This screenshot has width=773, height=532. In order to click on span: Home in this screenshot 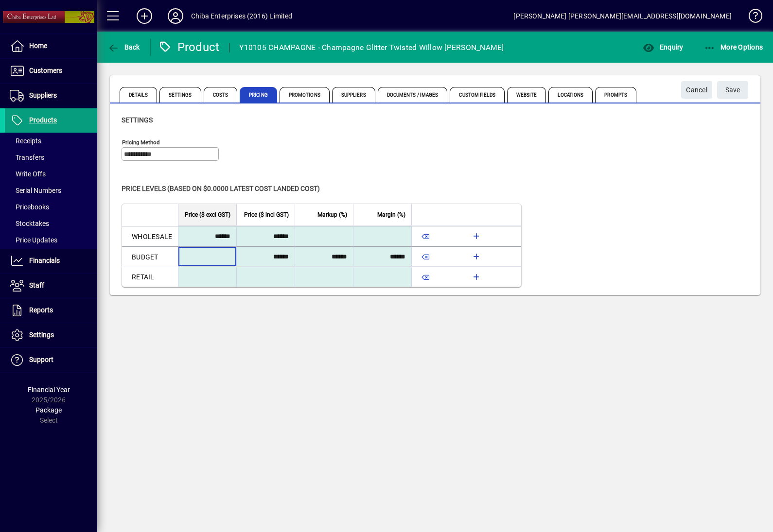, I will do `click(38, 46)`.